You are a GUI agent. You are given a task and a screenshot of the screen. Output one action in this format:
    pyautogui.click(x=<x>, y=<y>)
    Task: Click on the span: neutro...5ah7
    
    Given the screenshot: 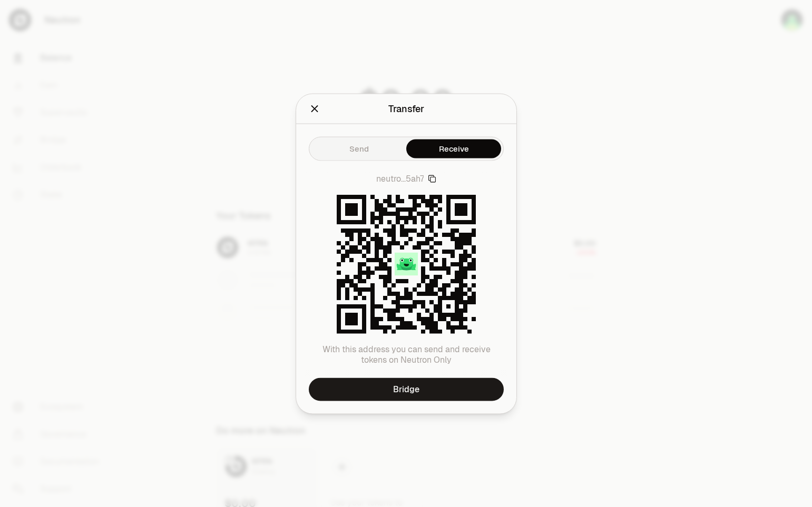 What is the action you would take?
    pyautogui.click(x=400, y=178)
    